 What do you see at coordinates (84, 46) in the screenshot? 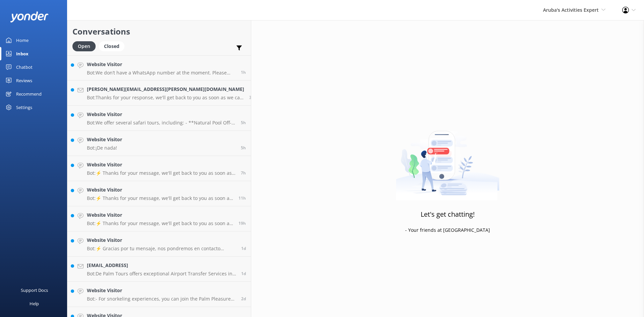
I see `div: Open` at bounding box center [84, 46].